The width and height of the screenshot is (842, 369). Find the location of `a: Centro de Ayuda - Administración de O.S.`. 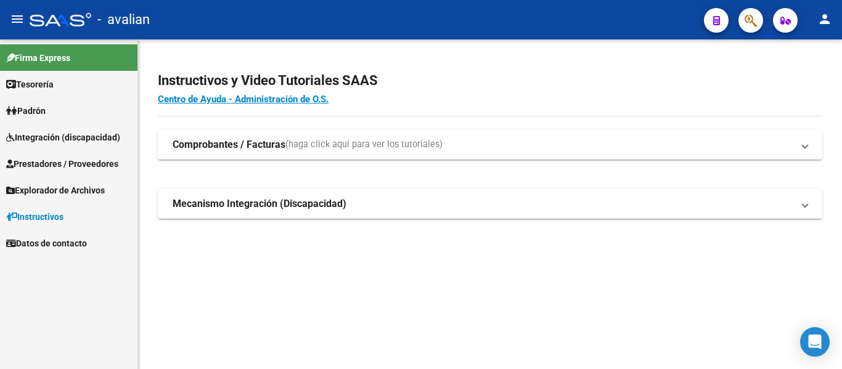

a: Centro de Ayuda - Administración de O.S. is located at coordinates (243, 99).